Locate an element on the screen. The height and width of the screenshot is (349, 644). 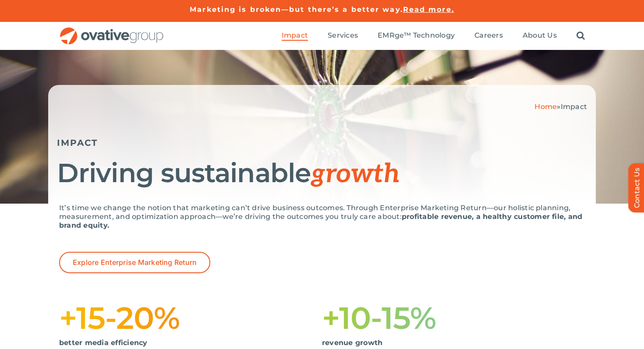
strong: better media efficiency is located at coordinates (103, 342).